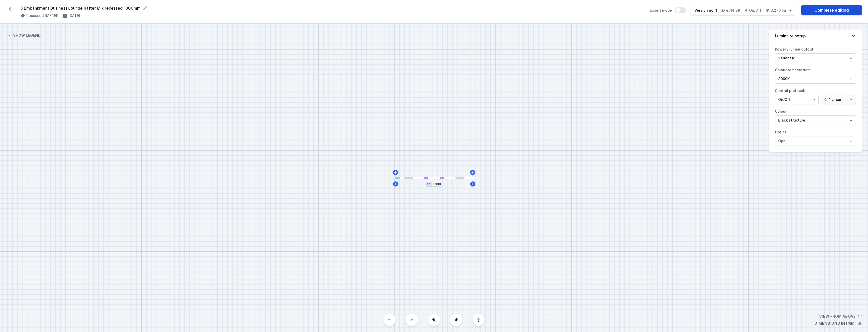  Describe the element at coordinates (27, 35) in the screenshot. I see `h4: Show legend` at that location.